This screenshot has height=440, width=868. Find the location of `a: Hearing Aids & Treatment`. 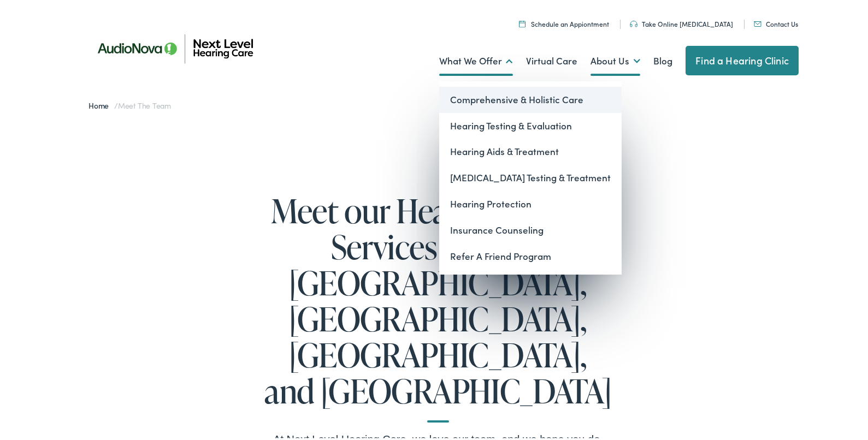

a: Hearing Aids & Treatment is located at coordinates (530, 150).